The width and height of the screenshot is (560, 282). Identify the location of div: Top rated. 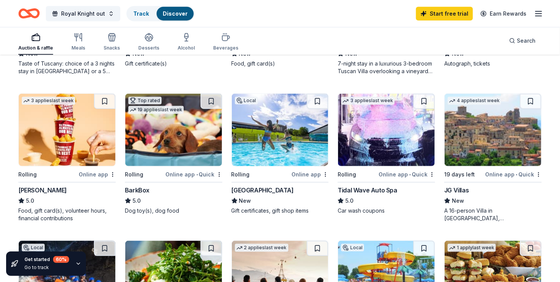
(145, 101).